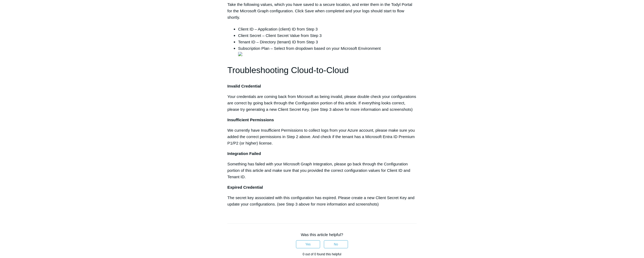 The width and height of the screenshot is (644, 258). What do you see at coordinates (322, 171) in the screenshot?
I see `p: Something has failed with your Microsoft Graph Integration, please go back through the Configurat...` at bounding box center [322, 171].